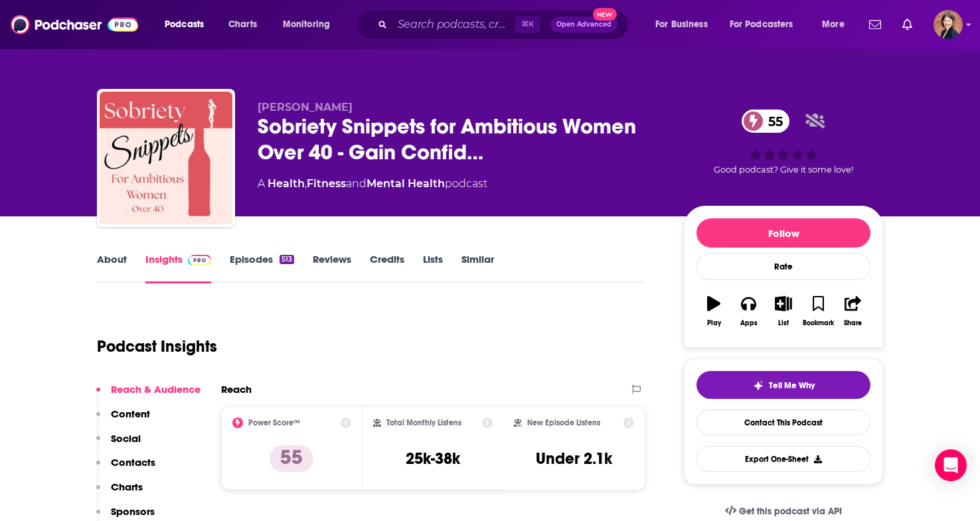 This screenshot has width=980, height=521. What do you see at coordinates (424, 423) in the screenshot?
I see `h2: Total Monthly Listens` at bounding box center [424, 423].